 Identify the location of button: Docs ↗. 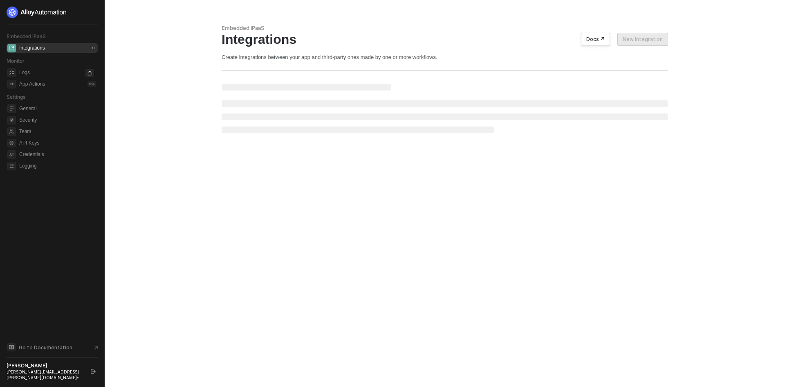
(596, 39).